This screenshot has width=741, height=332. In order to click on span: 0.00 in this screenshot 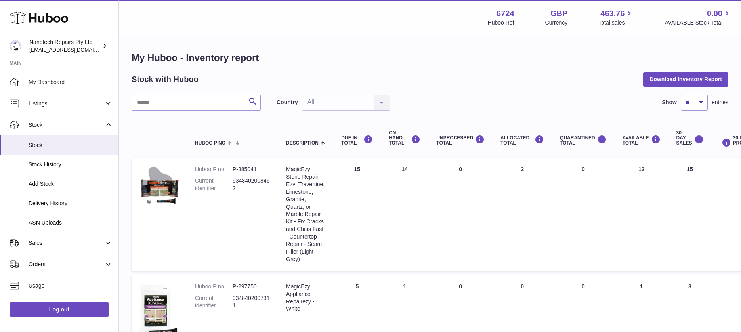, I will do `click(715, 13)`.